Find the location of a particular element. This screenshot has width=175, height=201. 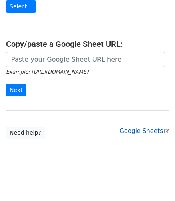

a: Select... is located at coordinates (21, 6).